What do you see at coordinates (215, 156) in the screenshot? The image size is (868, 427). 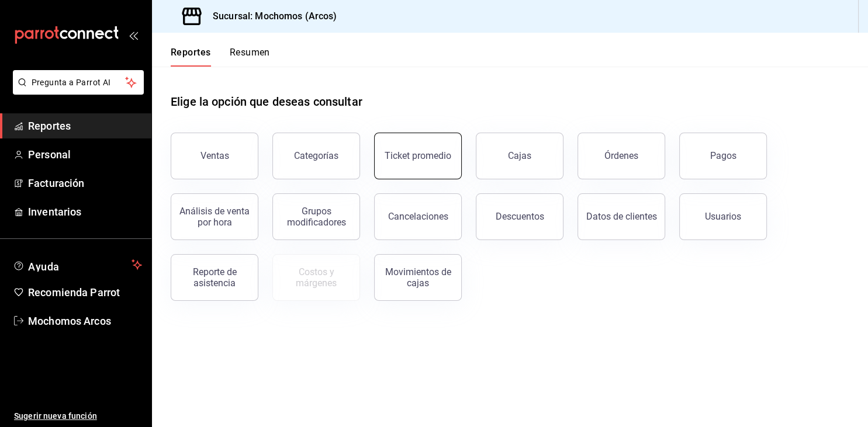 I see `div: Ventas` at bounding box center [215, 156].